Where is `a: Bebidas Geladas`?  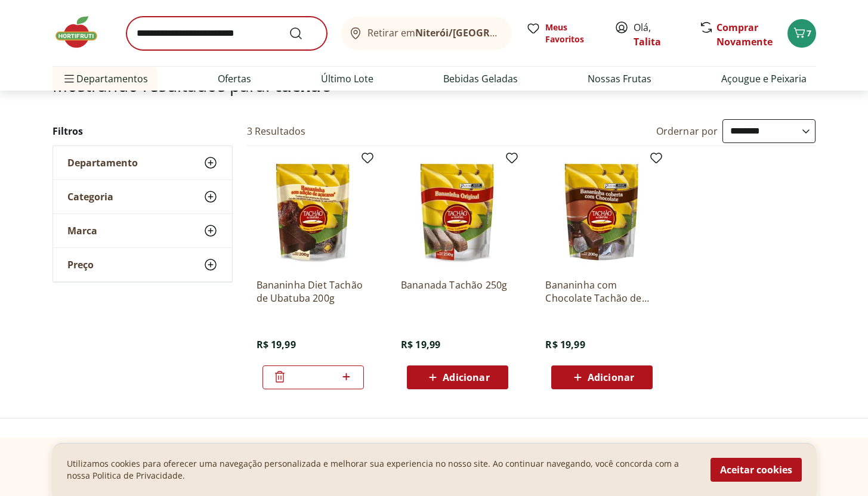 a: Bebidas Geladas is located at coordinates (481, 79).